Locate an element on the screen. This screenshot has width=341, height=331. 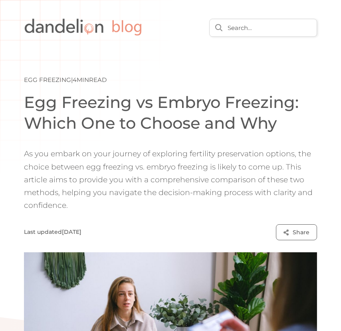
p: As you embark on your journey of exploring fertility preservation options, the choice between egg... is located at coordinates (171, 179).